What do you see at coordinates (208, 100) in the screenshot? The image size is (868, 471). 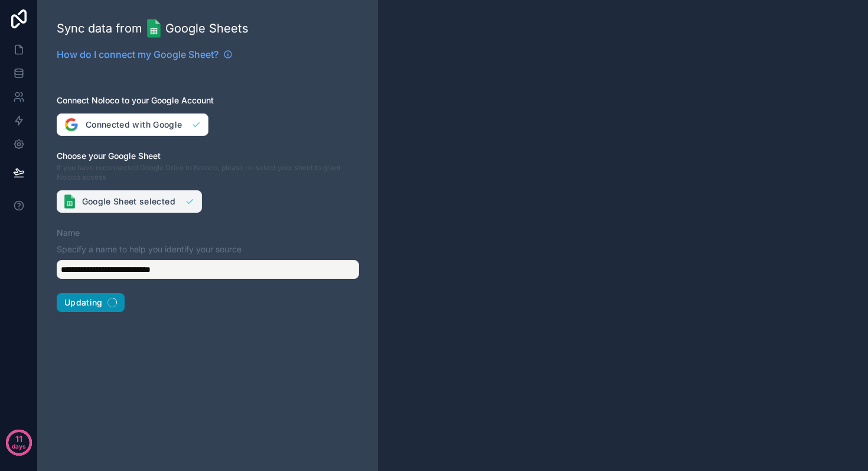 I see `label: Connect Noloco to your Google Account` at bounding box center [208, 100].